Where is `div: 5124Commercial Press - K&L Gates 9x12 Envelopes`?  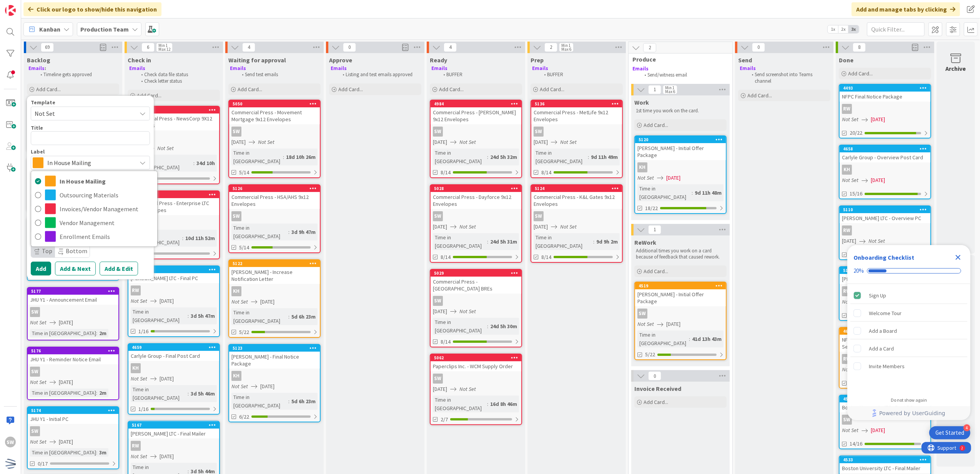
div: 5124Commercial Press - K&L Gates 9x12 Envelopes is located at coordinates (577, 197).